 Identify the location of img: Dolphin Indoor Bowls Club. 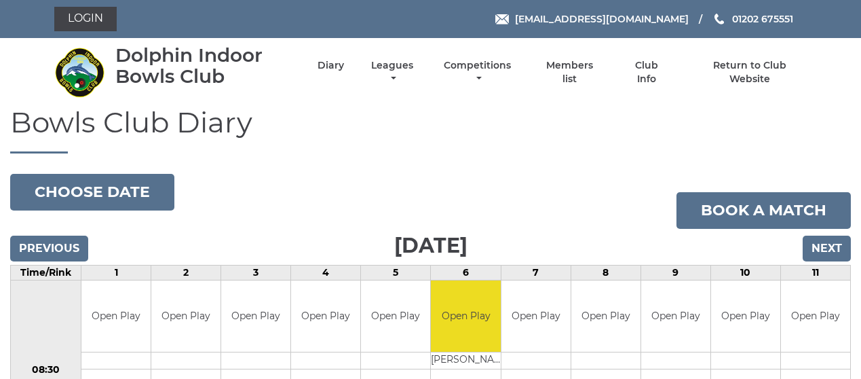
(79, 72).